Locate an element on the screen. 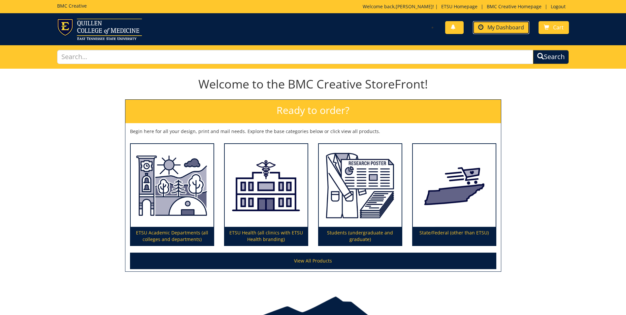 The height and width of the screenshot is (315, 626). img: ETSU Health (all clinics with ETSU Health branding) is located at coordinates (266, 186).